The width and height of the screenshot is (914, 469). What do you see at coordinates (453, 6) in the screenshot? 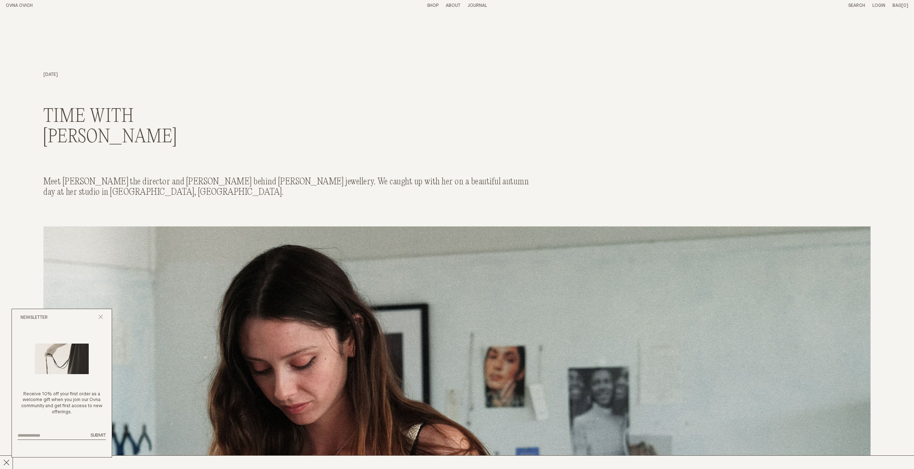
I see `p: About` at bounding box center [453, 6].